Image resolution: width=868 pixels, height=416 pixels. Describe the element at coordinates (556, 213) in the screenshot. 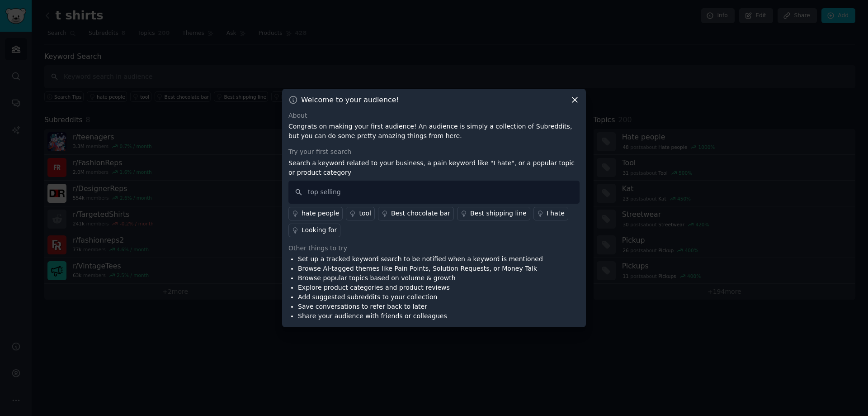

I see `div: I hate` at that location.